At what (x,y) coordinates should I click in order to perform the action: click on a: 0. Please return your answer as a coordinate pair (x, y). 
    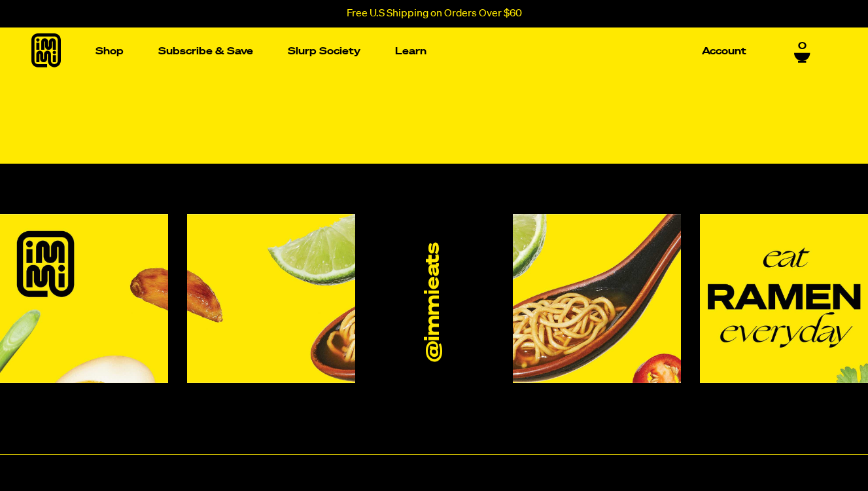
    Looking at the image, I should click on (802, 47).